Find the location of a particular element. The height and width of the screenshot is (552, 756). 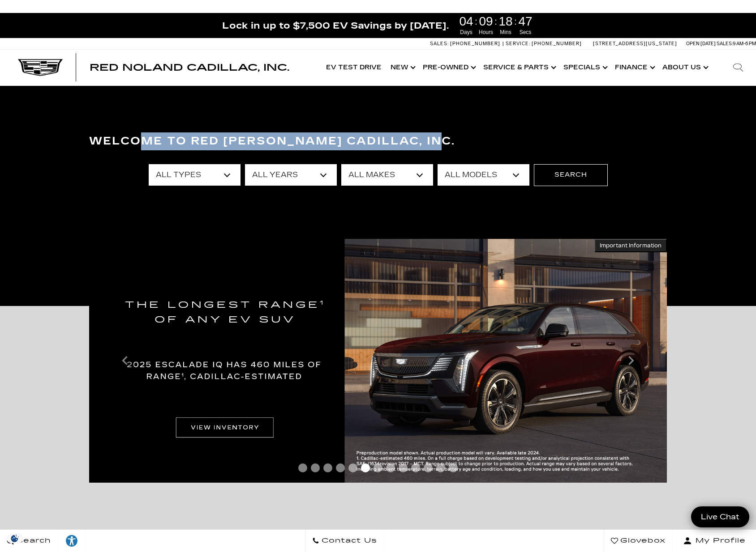

span: 47 is located at coordinates (525, 22).